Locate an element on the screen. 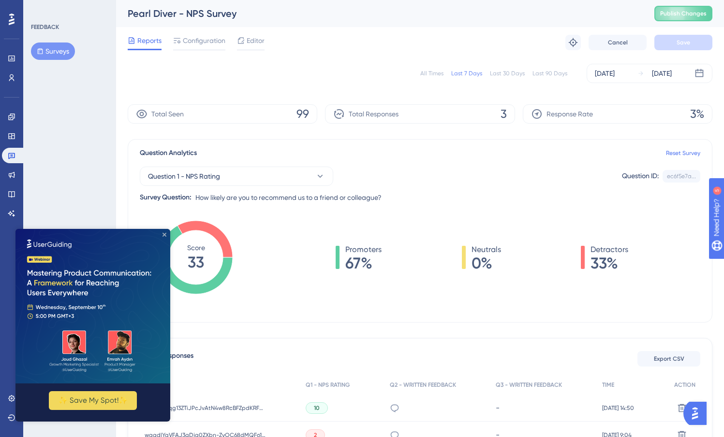  span: TIME is located at coordinates (608, 385).